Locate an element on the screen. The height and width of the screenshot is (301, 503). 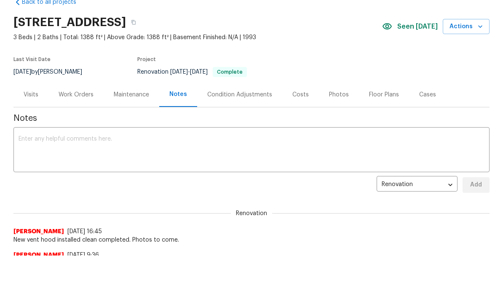
div: Cases is located at coordinates (428, 95).